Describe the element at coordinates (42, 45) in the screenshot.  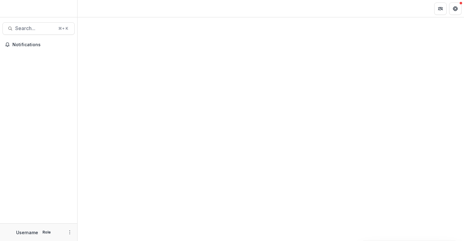
I see `span: Notifications` at that location.